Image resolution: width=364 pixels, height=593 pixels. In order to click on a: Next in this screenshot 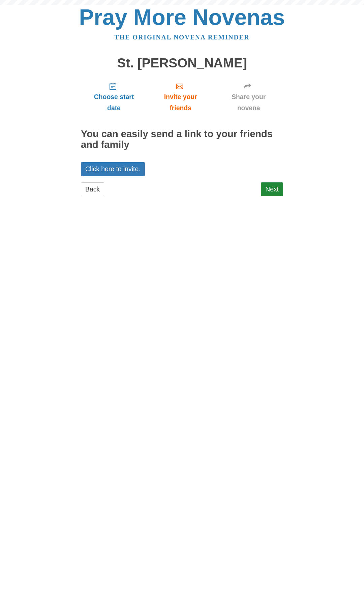, I will do `click(272, 189)`.